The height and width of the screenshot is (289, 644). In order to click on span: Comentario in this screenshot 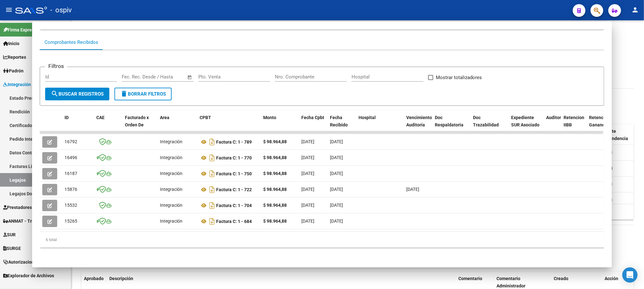, I will do `click(470, 278)`.